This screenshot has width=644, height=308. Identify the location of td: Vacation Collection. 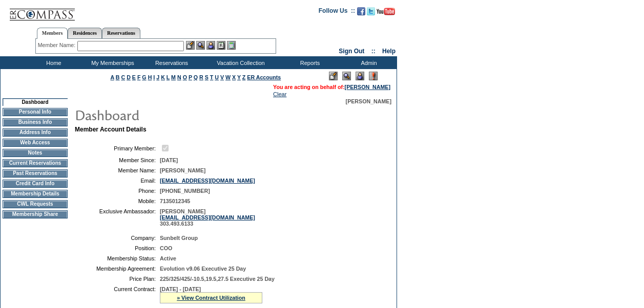
(239, 63).